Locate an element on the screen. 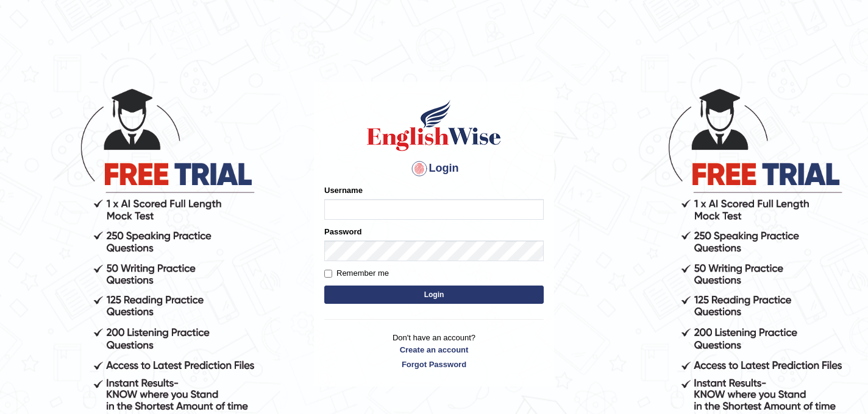 This screenshot has width=868, height=414. label: Password is located at coordinates (342, 231).